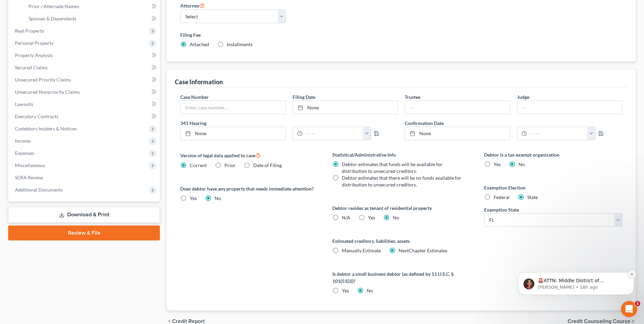  I want to click on a: Review & File, so click(84, 233).